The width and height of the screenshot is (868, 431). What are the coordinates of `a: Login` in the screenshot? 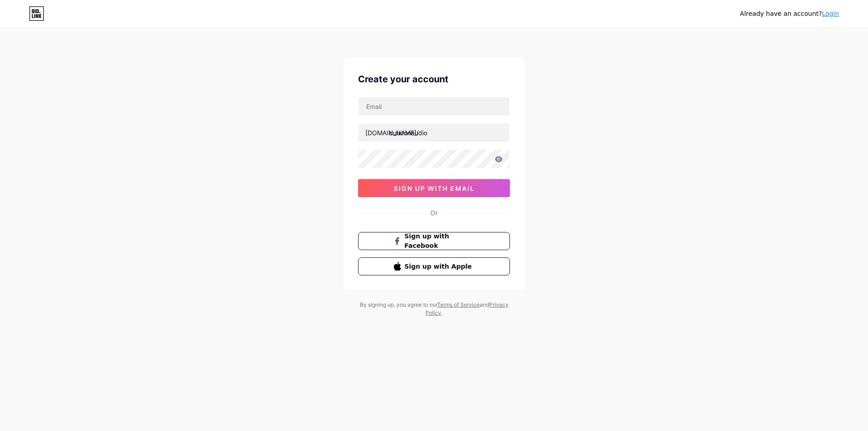 It's located at (830, 14).